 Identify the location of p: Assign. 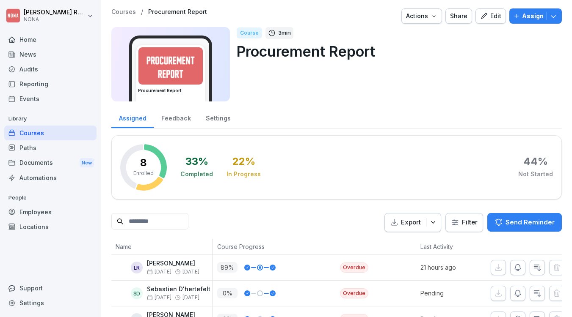
(532, 16).